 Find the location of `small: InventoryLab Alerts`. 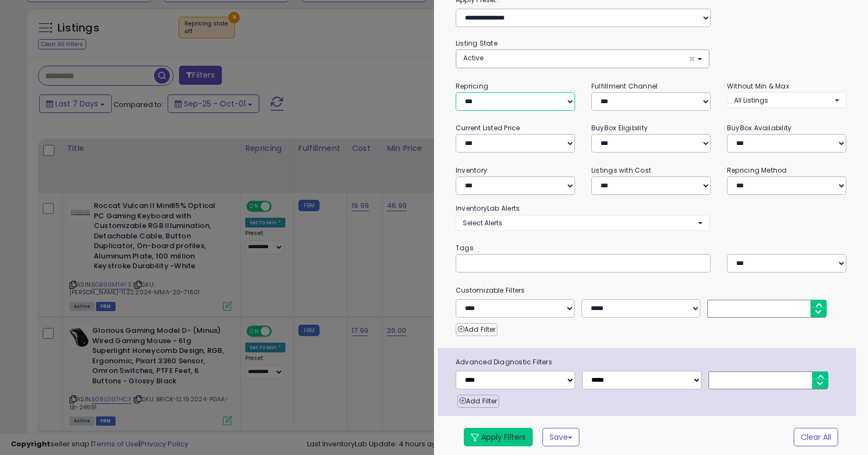

small: InventoryLab Alerts is located at coordinates (488, 208).